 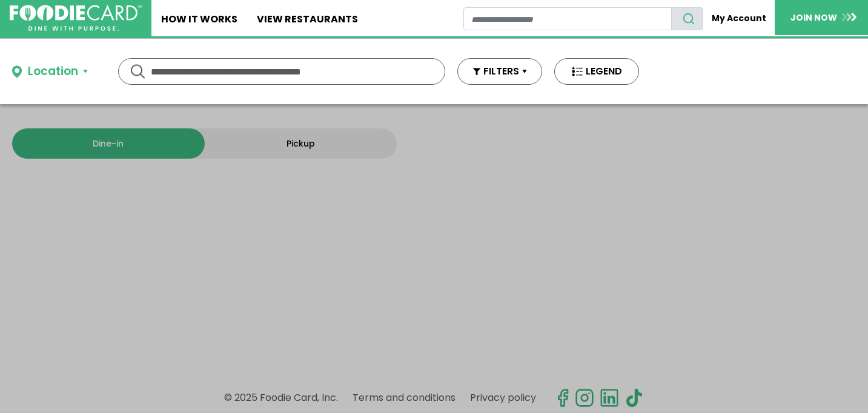 What do you see at coordinates (687, 19) in the screenshot?
I see `button: search` at bounding box center [687, 19].